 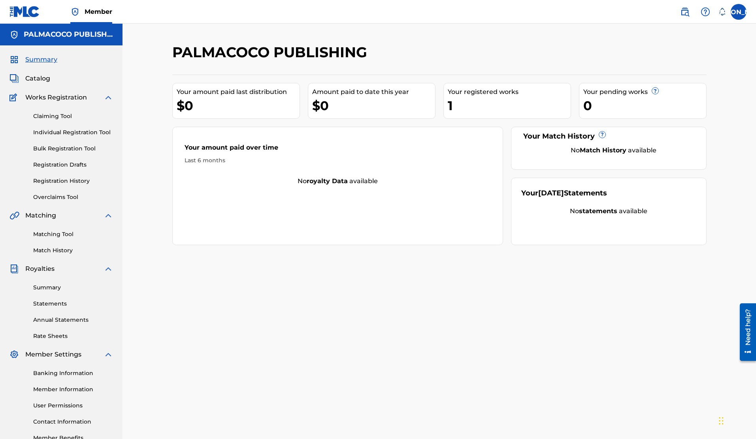 What do you see at coordinates (721, 421) in the screenshot?
I see `div: Drag` at bounding box center [721, 421].